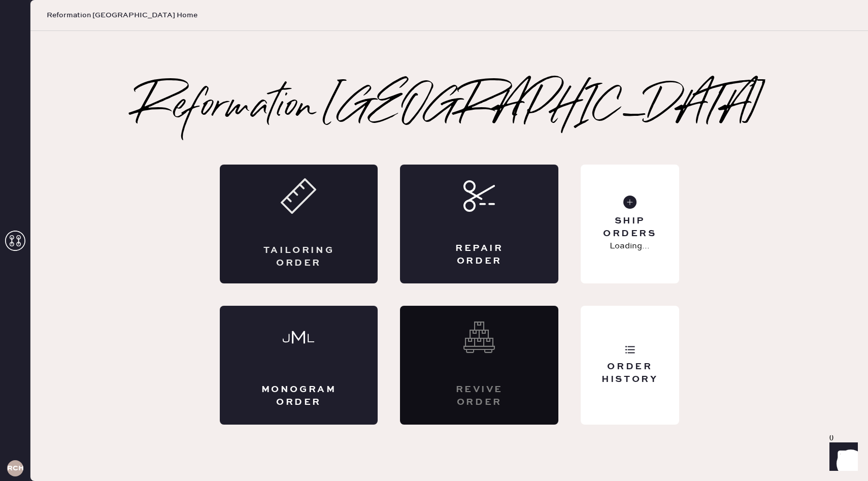  I want to click on div: Tailoring Order, so click(299, 257).